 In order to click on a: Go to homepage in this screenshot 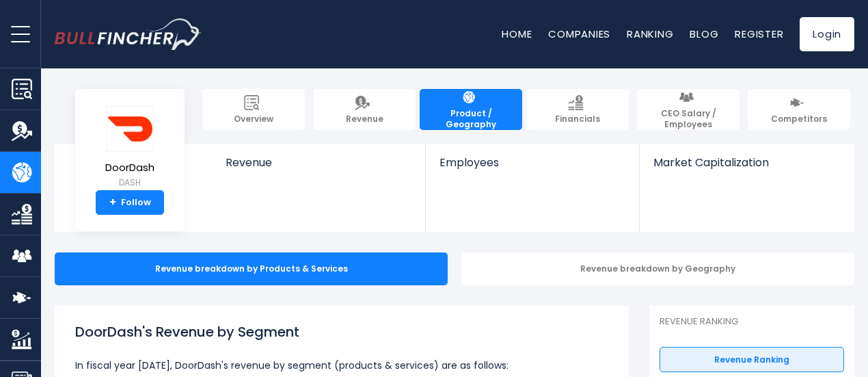, I will do `click(128, 34)`.